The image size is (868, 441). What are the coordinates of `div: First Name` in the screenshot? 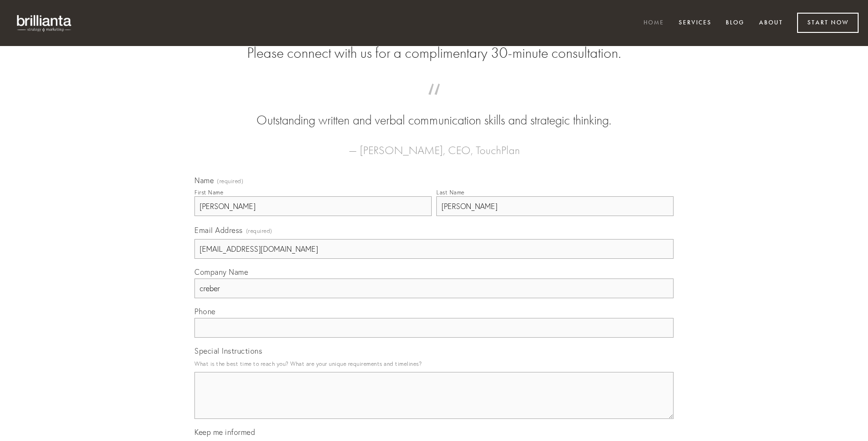 It's located at (208, 192).